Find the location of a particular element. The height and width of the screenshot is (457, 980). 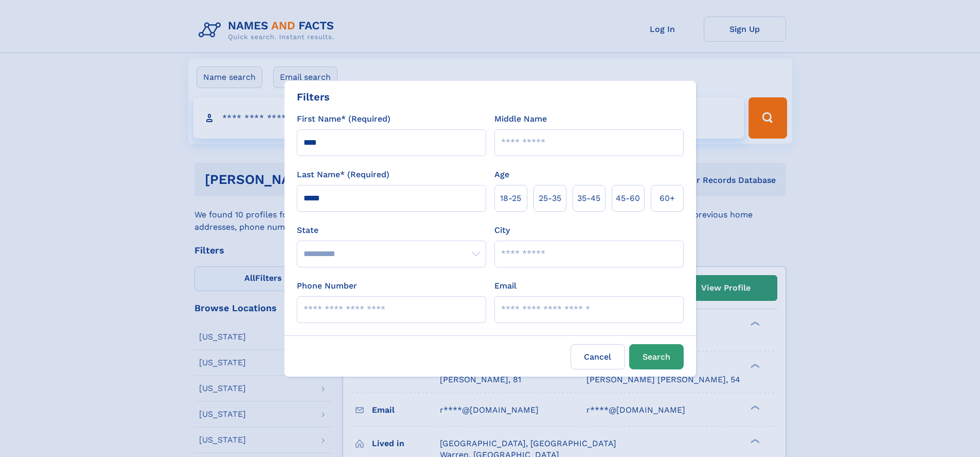

span: 25‑35 is located at coordinates (550, 198).